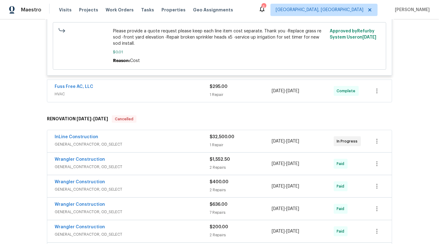 Image resolution: width=439 pixels, height=244 pixels. What do you see at coordinates (76, 137) in the screenshot?
I see `a: InLine Construction` at bounding box center [76, 137].